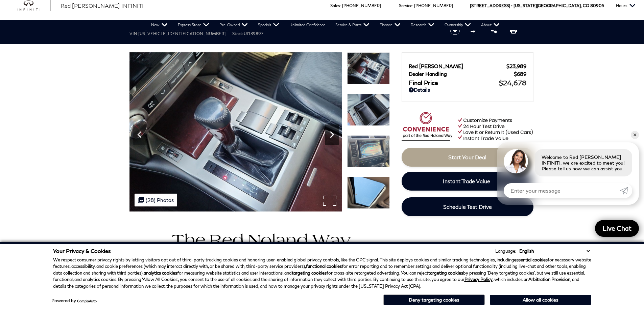 The height and width of the screenshot is (310, 644). I want to click on div: Powered by, so click(74, 301).